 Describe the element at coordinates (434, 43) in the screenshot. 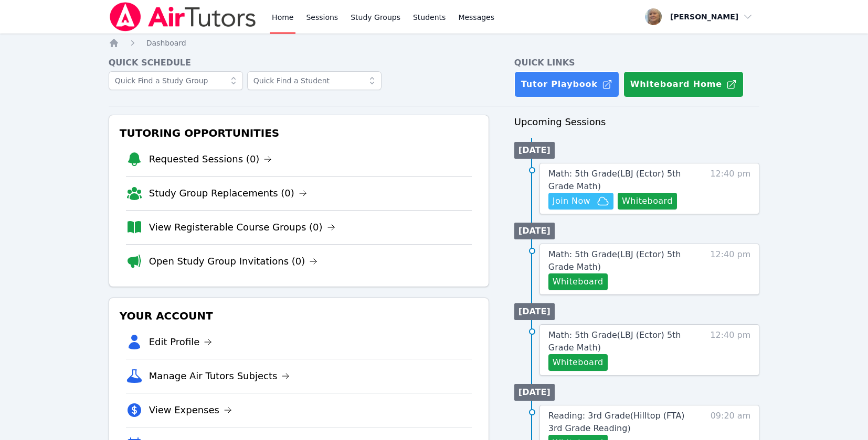

I see `nav: Breadcrumb` at that location.